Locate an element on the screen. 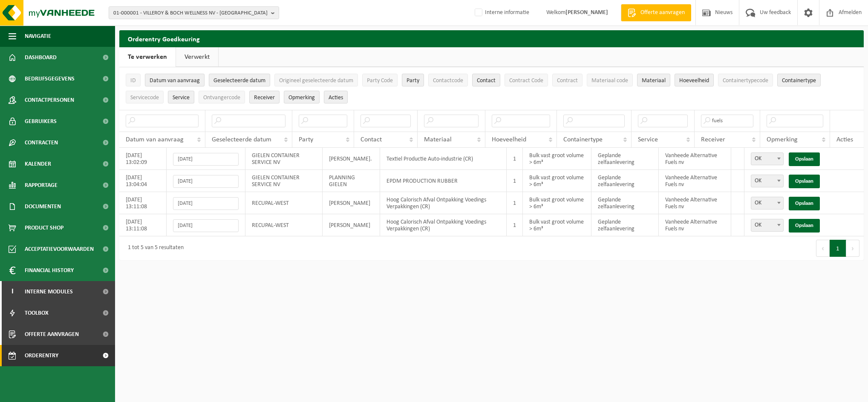 The height and width of the screenshot is (402, 868). span: Contactpersonen is located at coordinates (50, 100).